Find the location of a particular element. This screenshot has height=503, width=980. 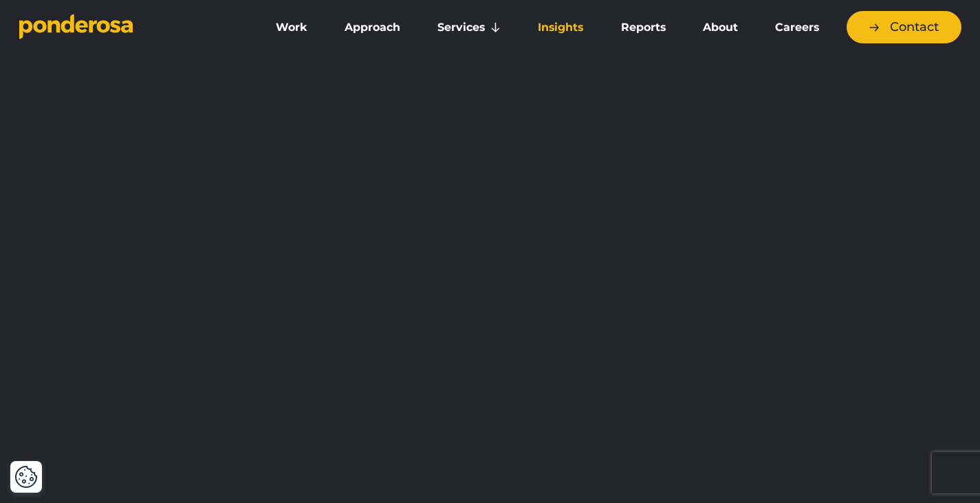

a: About is located at coordinates (720, 28).